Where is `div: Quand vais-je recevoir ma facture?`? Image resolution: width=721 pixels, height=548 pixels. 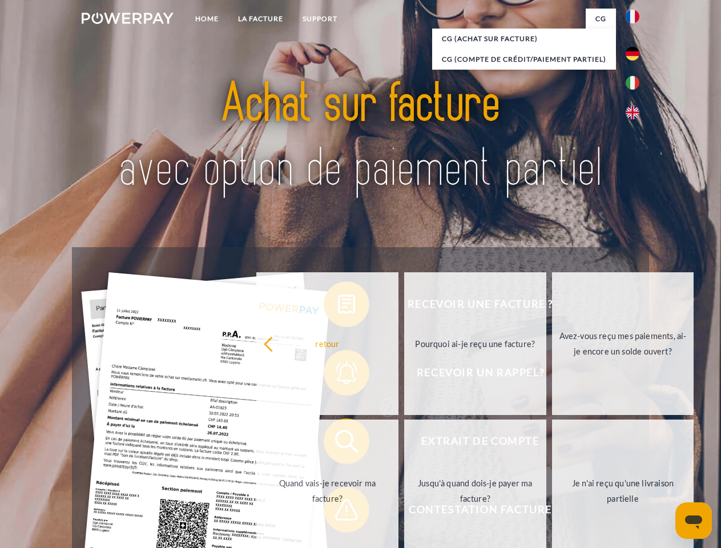
div: Quand vais-je recevoir ma facture? is located at coordinates (327, 491).